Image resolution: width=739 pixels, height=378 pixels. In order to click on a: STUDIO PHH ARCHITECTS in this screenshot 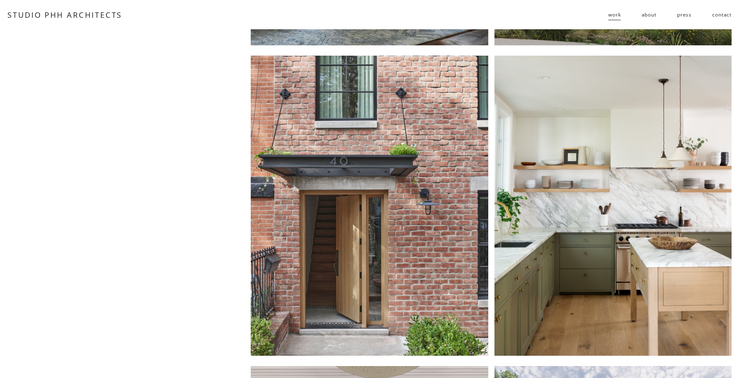, I will do `click(65, 14)`.